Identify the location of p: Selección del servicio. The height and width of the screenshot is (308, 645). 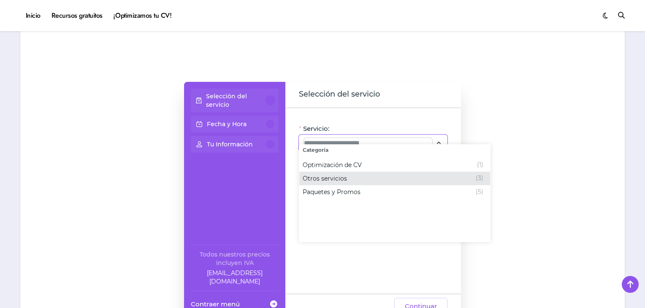
(236, 101).